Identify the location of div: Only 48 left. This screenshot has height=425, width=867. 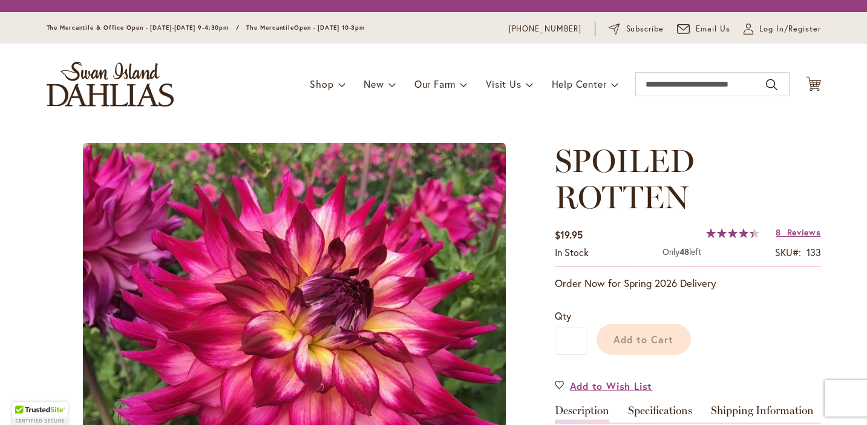
(682, 252).